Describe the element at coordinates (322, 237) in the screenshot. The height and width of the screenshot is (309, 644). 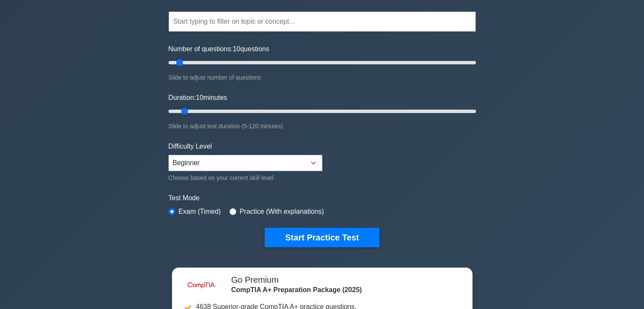
I see `button: Start Practice Test` at that location.